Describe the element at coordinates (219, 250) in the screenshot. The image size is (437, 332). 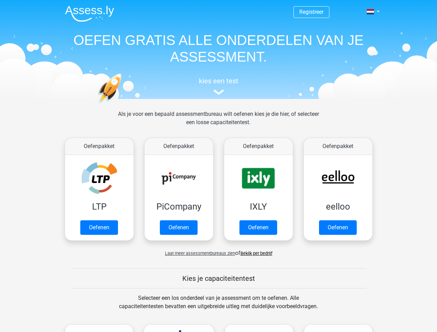
I see `div: of` at that location.